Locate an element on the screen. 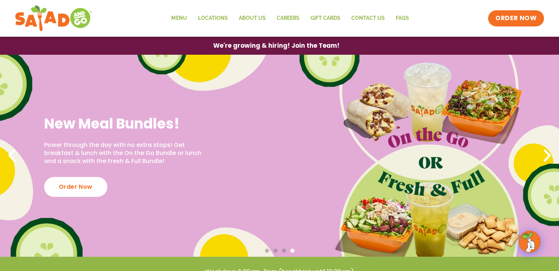 The image size is (559, 271). h2: New Meal Bundles! is located at coordinates (129, 123).